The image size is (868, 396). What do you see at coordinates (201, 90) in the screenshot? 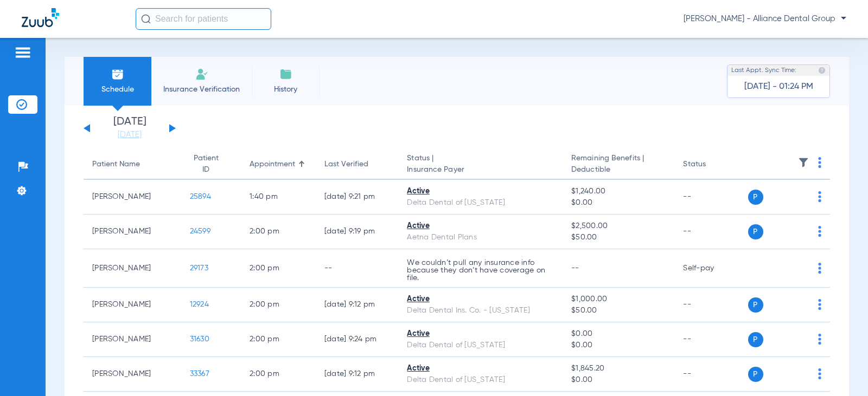
I see `span: Insurance Verification` at bounding box center [201, 90].